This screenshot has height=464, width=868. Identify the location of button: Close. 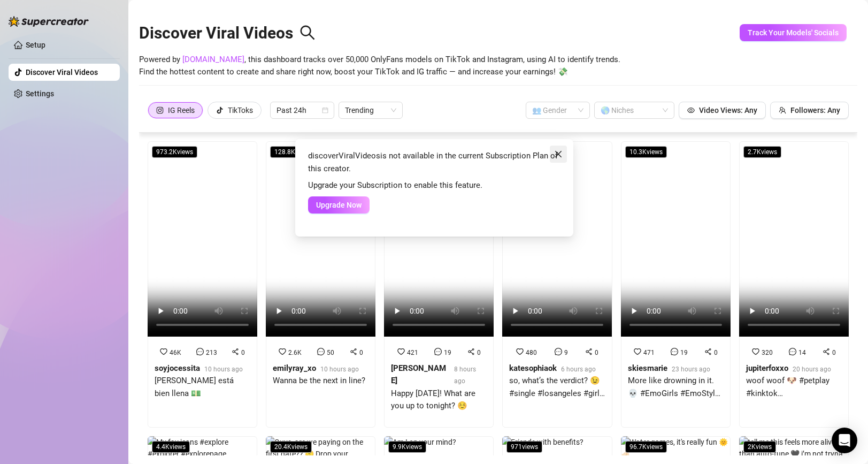
(559, 154).